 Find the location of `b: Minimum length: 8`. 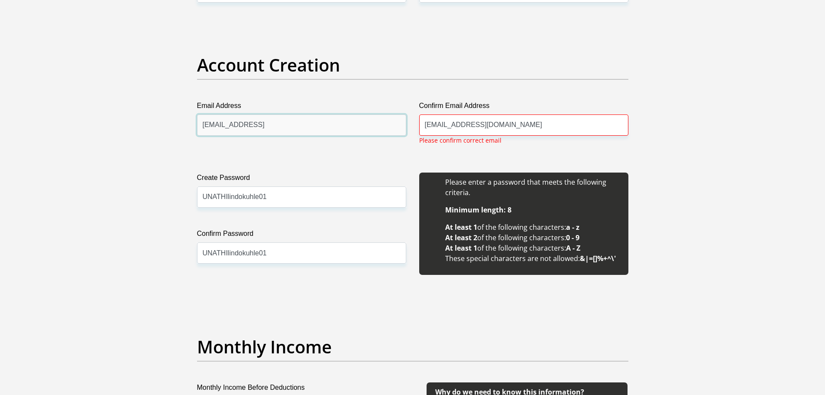

b: Minimum length: 8 is located at coordinates (478, 210).